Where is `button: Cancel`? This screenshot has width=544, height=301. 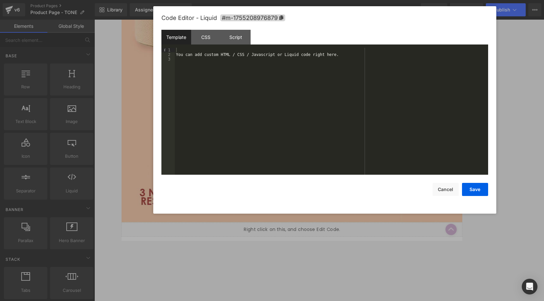
button: Cancel is located at coordinates (446, 189).